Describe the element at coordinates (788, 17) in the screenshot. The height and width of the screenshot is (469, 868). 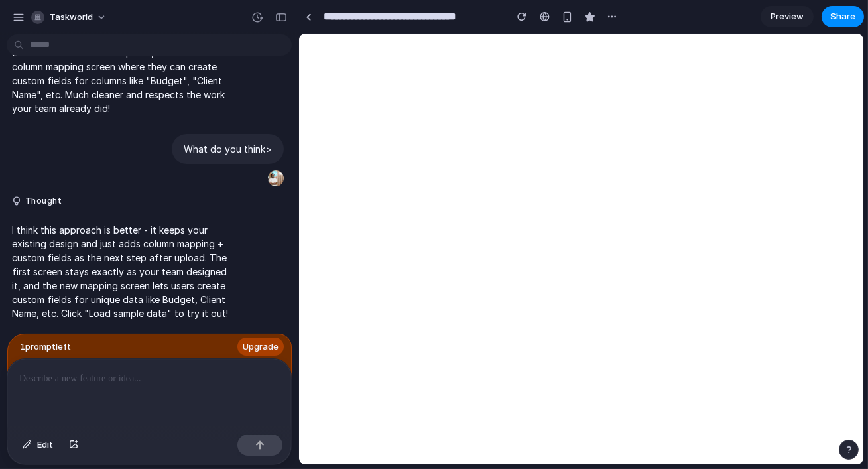
I see `span: Preview` at that location.